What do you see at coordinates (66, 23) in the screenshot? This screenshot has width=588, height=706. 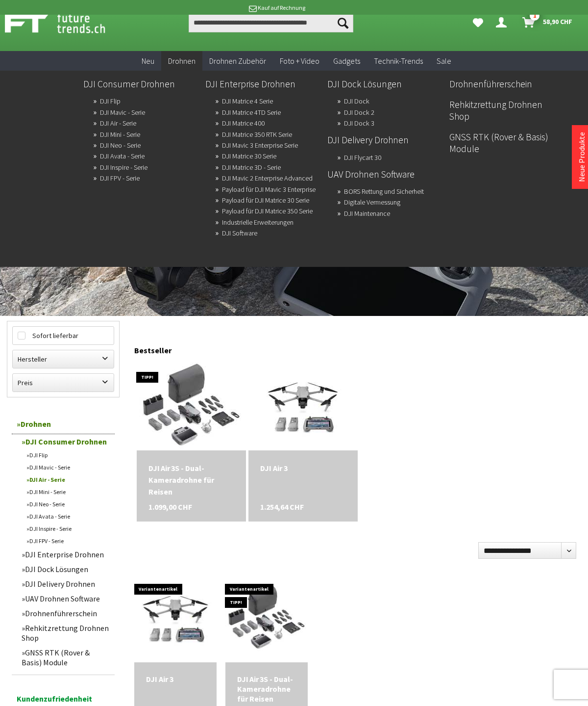 I see `a: Shop Futuretrends - zur Startseite wechseln` at bounding box center [66, 23].